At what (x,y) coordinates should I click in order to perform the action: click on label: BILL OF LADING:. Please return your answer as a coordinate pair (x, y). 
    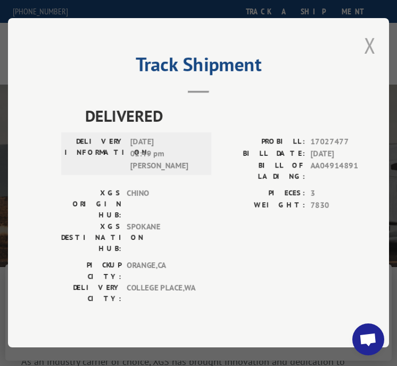
    Looking at the image, I should click on (263, 171).